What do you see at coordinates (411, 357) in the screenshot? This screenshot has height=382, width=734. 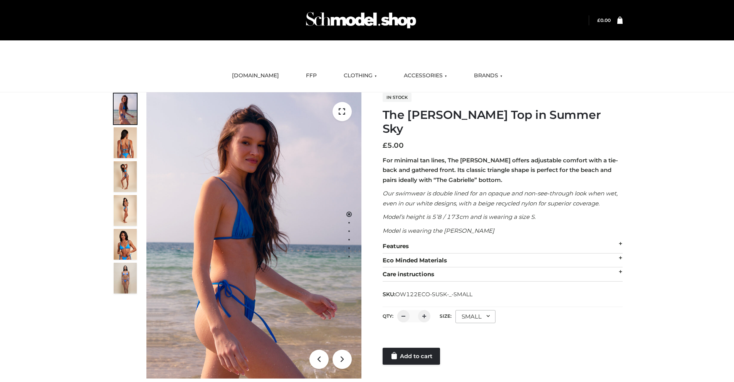 I see `a: Add to cart` at bounding box center [411, 357].